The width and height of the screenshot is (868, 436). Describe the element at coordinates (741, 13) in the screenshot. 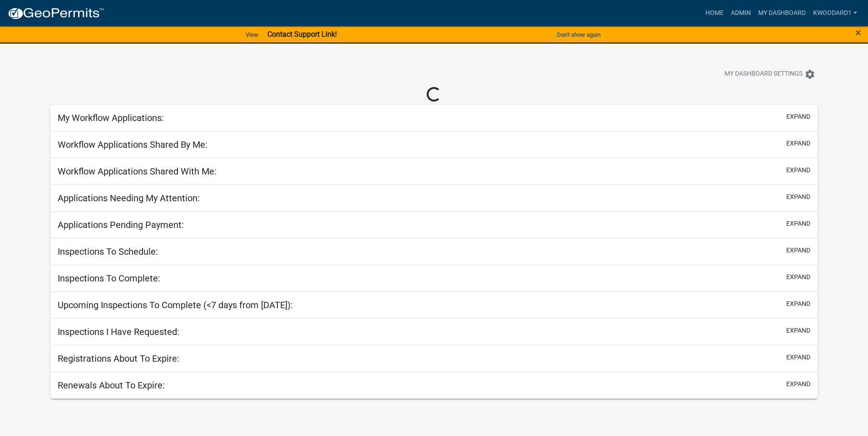

I see `a: Admin` at that location.